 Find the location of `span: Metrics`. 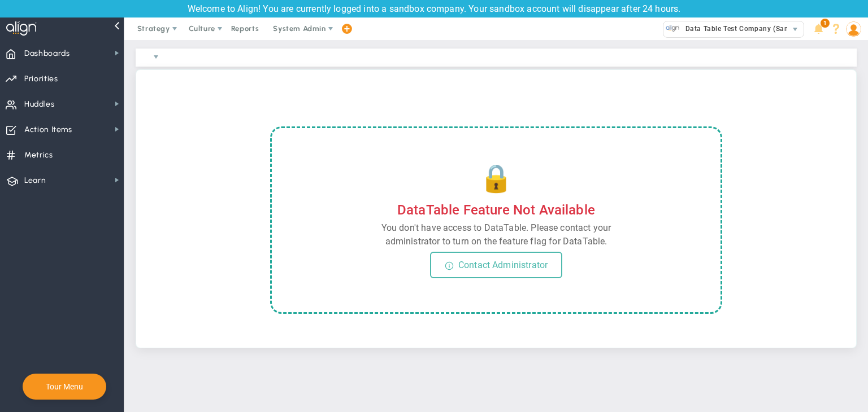

span: Metrics is located at coordinates (39, 155).